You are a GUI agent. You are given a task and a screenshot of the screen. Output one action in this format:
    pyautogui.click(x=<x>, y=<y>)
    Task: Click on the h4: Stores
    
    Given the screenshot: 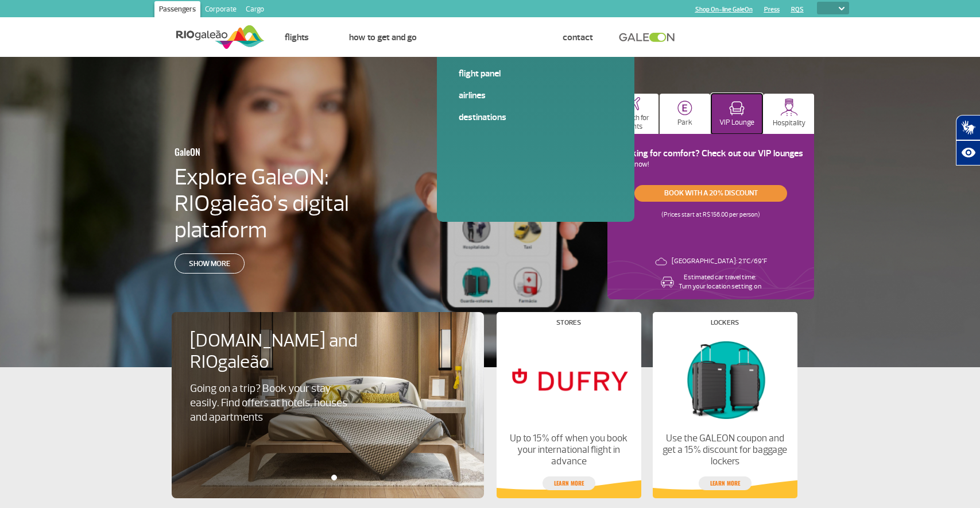 What is the action you would take?
    pyautogui.click(x=569, y=322)
    